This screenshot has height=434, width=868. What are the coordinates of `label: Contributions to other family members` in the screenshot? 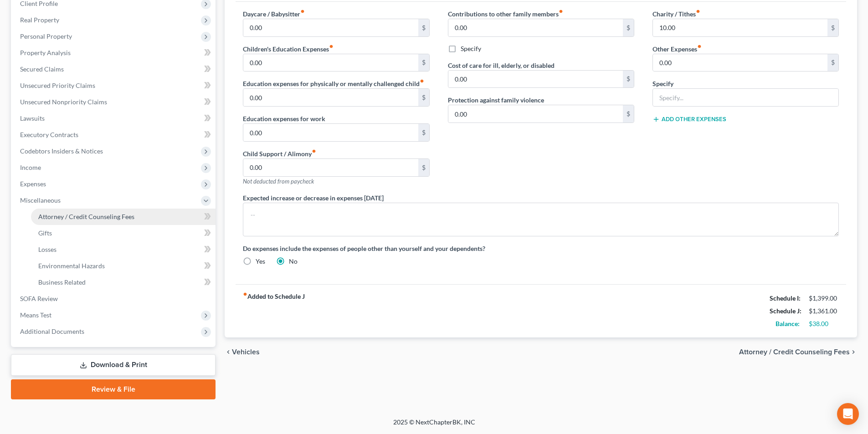 It's located at (505, 14).